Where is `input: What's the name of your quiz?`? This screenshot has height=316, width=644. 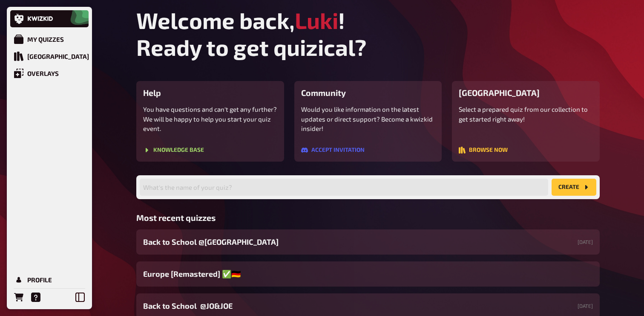 input: What's the name of your quiz? is located at coordinates (343, 187).